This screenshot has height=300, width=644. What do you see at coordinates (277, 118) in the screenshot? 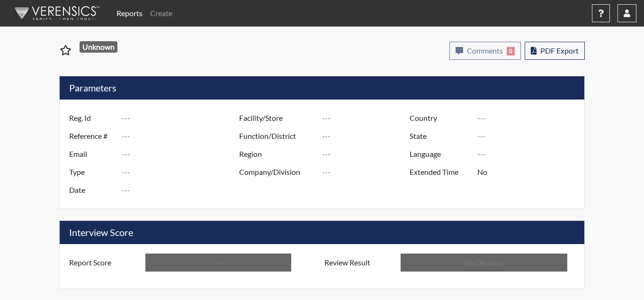
I see `label: Facility/Store` at bounding box center [277, 118].